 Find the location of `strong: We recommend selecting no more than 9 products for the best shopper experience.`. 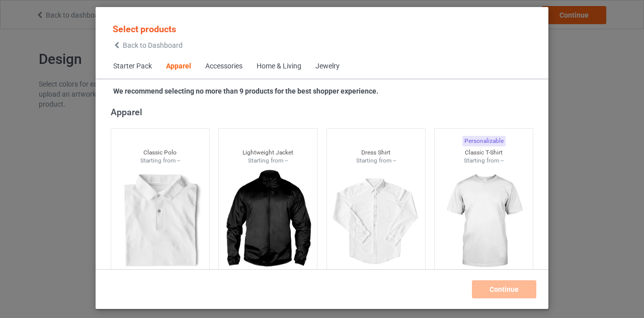

strong: We recommend selecting no more than 9 products for the best shopper experience. is located at coordinates (246, 91).